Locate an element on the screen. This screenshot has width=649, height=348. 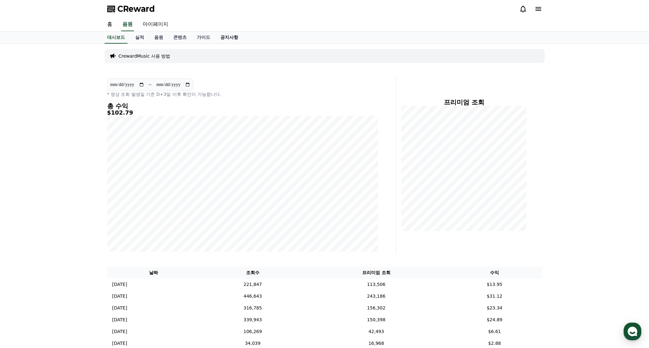
td: 243,186 is located at coordinates (376, 296).